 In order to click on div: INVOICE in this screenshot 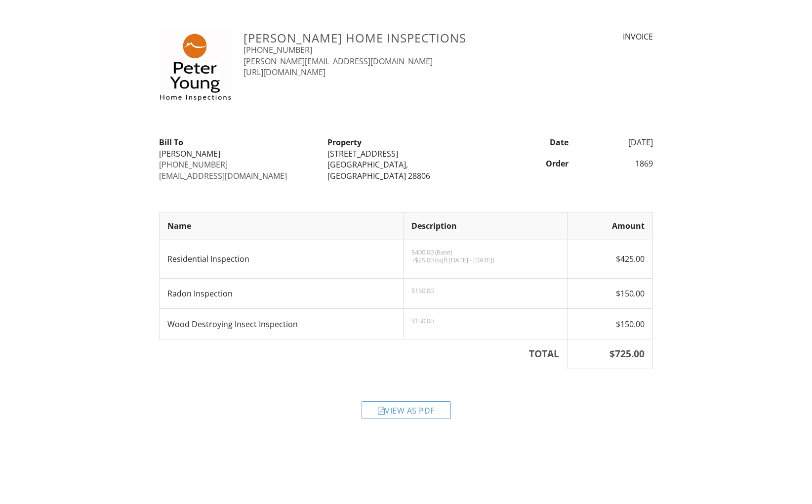, I will do `click(595, 36)`.